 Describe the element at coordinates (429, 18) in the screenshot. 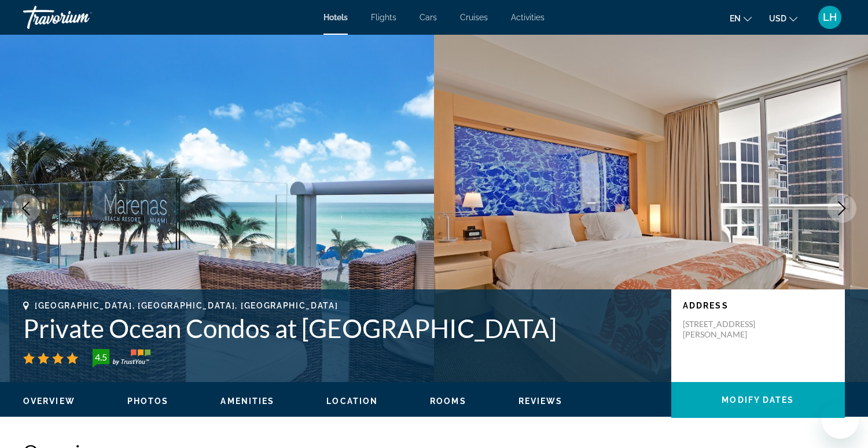

I see `a: Cars` at that location.